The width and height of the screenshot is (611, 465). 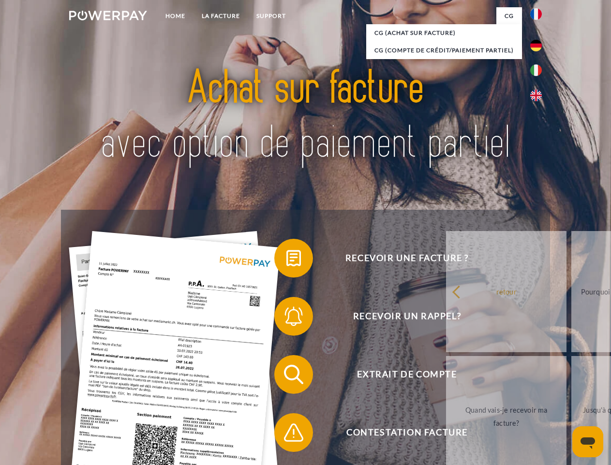 What do you see at coordinates (407, 374) in the screenshot?
I see `span: Extrait de compte` at bounding box center [407, 374].